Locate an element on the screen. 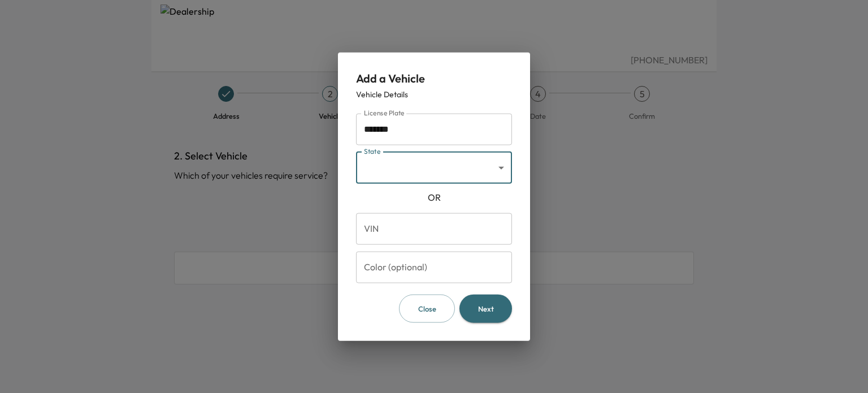  div: Vehicle Details is located at coordinates (434, 94).